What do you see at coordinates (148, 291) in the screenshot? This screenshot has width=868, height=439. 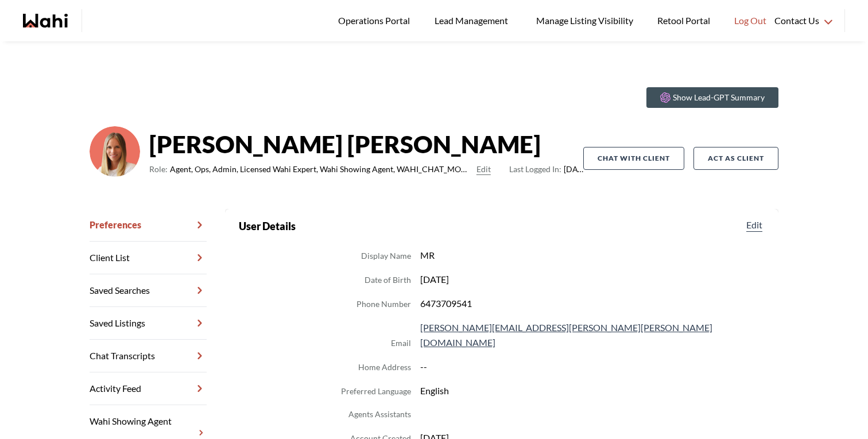 I see `a: Saved Searches` at bounding box center [148, 291].